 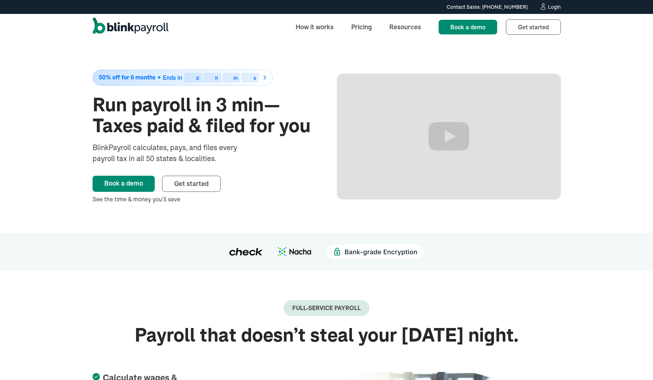 What do you see at coordinates (217, 78) in the screenshot?
I see `div: h` at bounding box center [217, 78].